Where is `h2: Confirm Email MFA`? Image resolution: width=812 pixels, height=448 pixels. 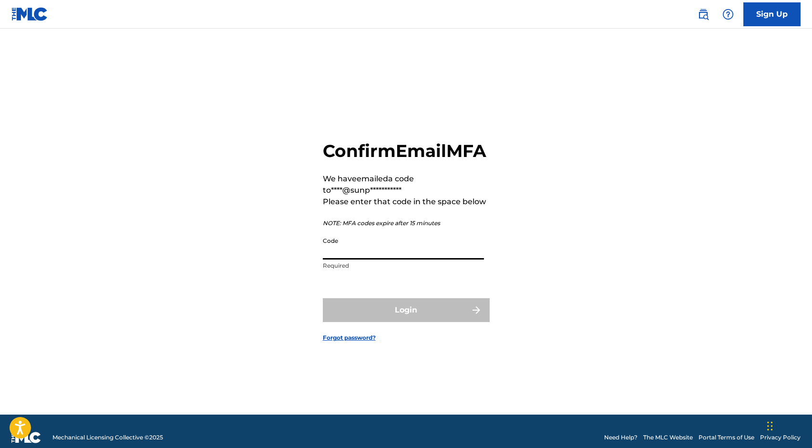 h2: Confirm Email MFA is located at coordinates (406, 151).